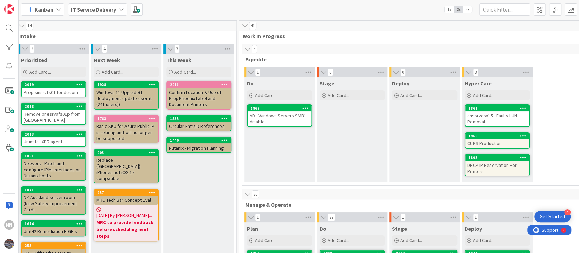  What do you see at coordinates (199, 98) in the screenshot?
I see `div: Confirm Location & Use of Proj. Phoenix Label and Document Printers` at bounding box center [199, 98].